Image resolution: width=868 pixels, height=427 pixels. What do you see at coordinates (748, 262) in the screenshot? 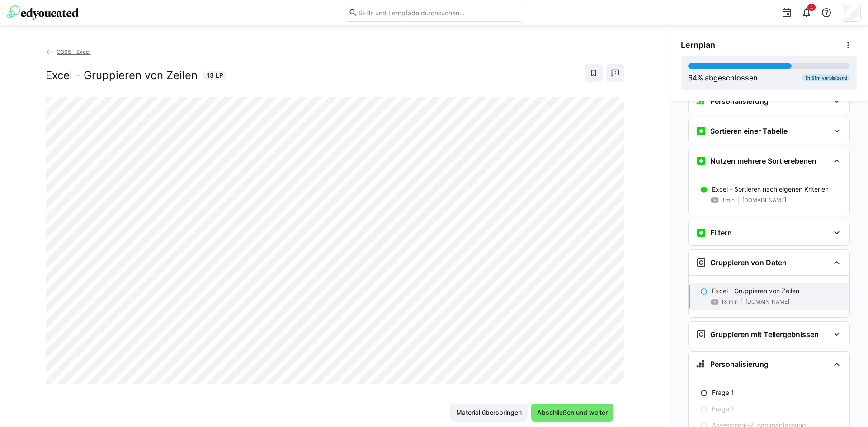
I see `h3: Gruppieren von Daten` at bounding box center [748, 262].